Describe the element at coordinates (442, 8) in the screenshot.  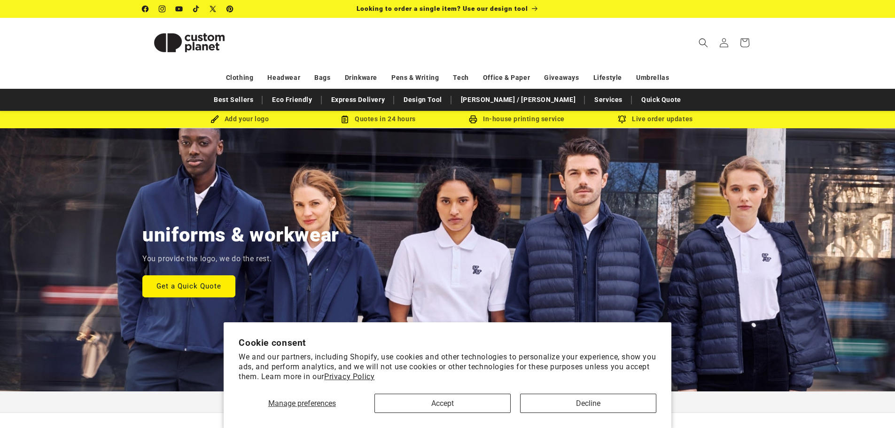
I see `span: Looking to order a single item? Use our design tool` at that location.